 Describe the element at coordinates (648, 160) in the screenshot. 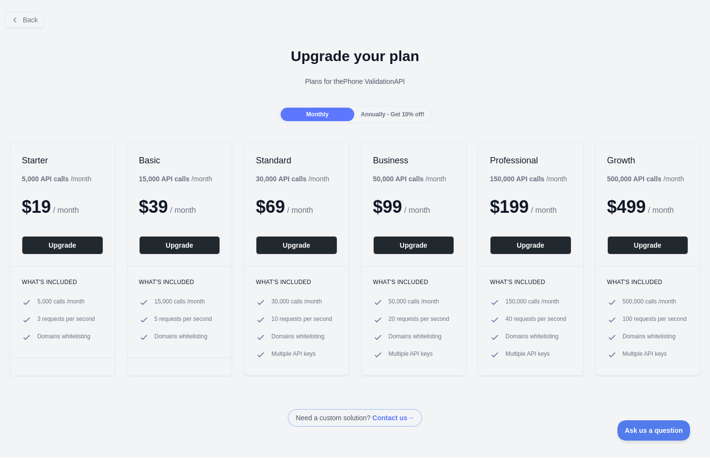

I see `h2: Growth` at that location.